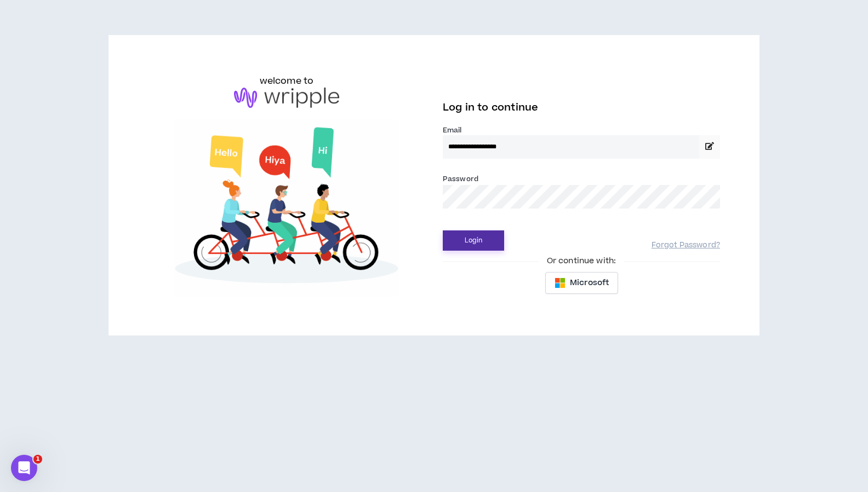  What do you see at coordinates (581, 261) in the screenshot?
I see `span: Or continue with:` at bounding box center [581, 261].